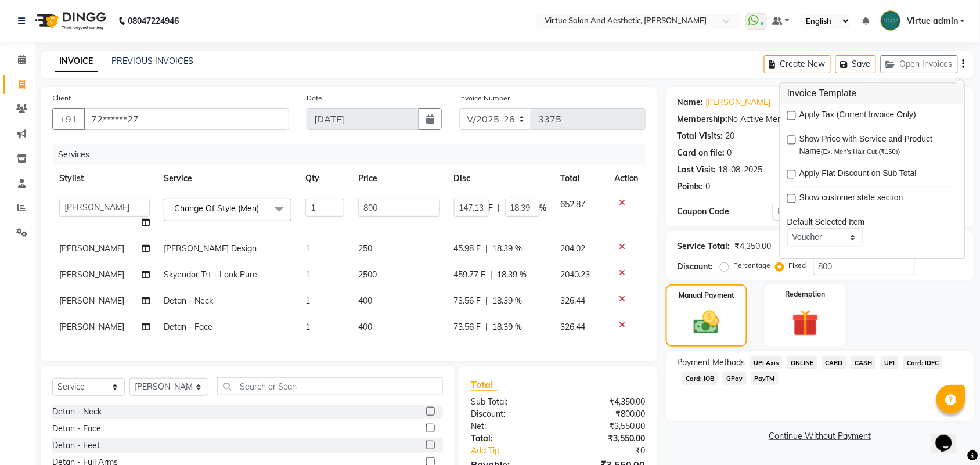  Describe the element at coordinates (510, 426) in the screenshot. I see `div: Net:` at that location.